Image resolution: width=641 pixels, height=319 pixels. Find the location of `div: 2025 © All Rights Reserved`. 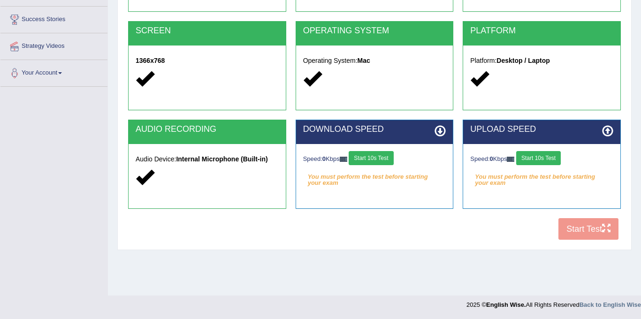

div: 2025 © All Rights Reserved is located at coordinates (554, 302).